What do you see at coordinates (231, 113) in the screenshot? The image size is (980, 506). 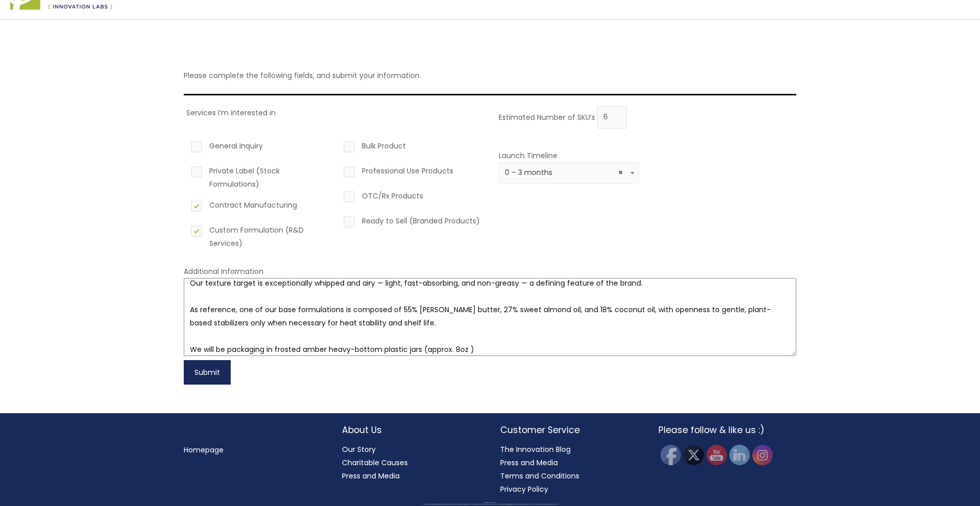 I see `label: Services I’m interested in` at bounding box center [231, 113].